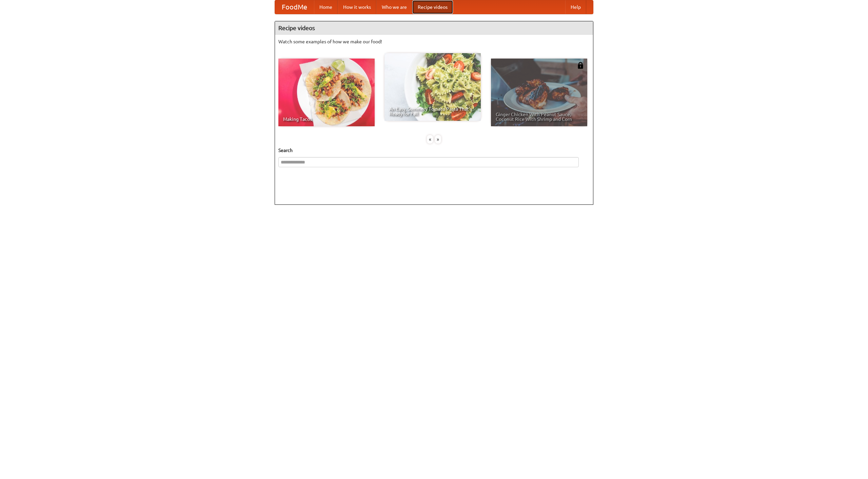  What do you see at coordinates (294, 7) in the screenshot?
I see `a: FoodMe` at bounding box center [294, 7].